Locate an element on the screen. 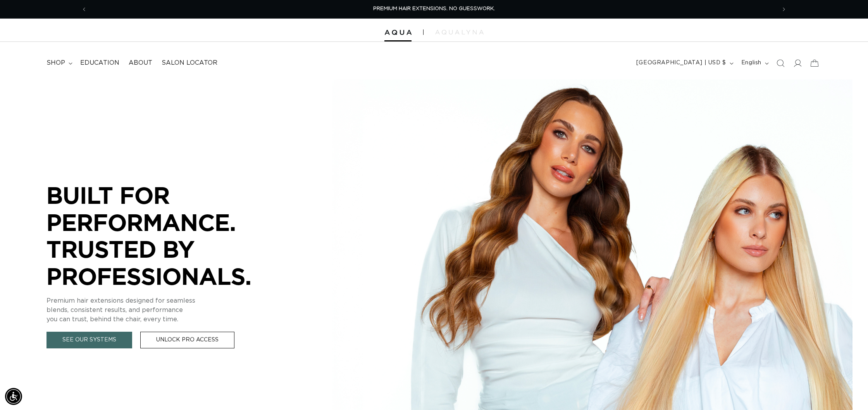 This screenshot has width=868, height=410. a: About is located at coordinates (140, 63).